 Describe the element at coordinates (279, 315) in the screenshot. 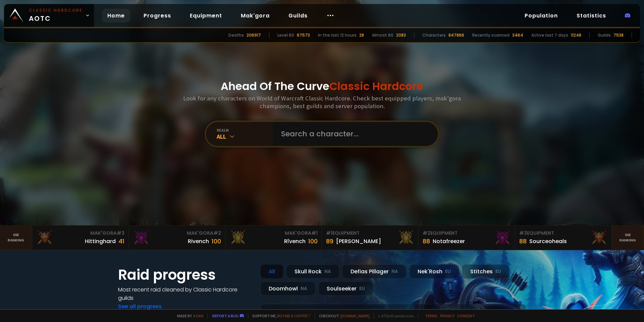

I see `span: Support me,` at that location.